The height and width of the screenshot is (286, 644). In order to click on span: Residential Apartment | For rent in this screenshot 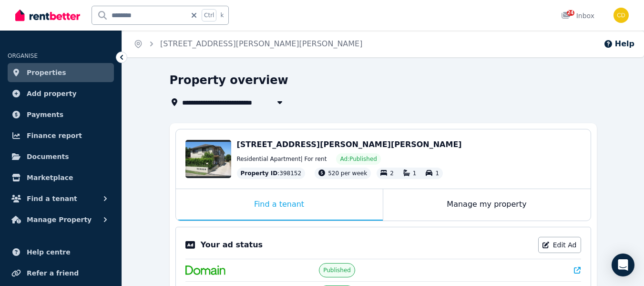, I will do `click(282, 159)`.